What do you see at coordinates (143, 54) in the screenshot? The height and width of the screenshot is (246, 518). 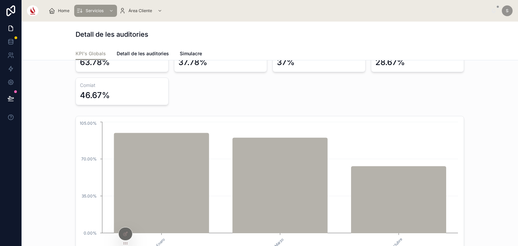 I see `a: Detall de les auditories` at bounding box center [143, 54].